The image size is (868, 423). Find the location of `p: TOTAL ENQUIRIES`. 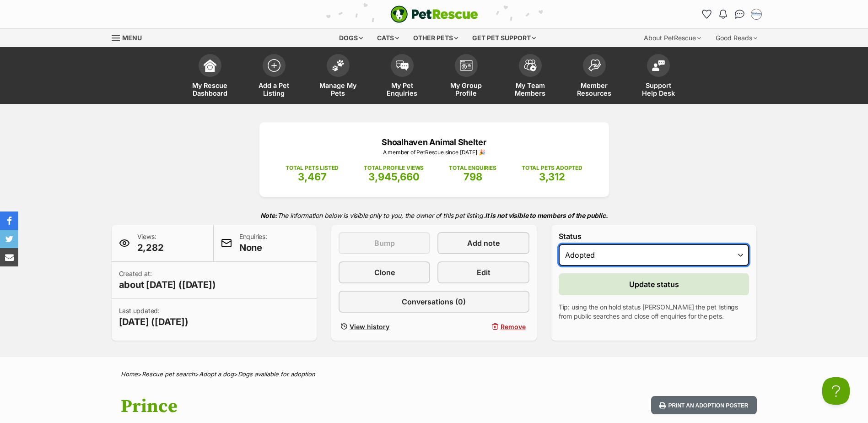

p: TOTAL ENQUIRIES is located at coordinates (472, 168).